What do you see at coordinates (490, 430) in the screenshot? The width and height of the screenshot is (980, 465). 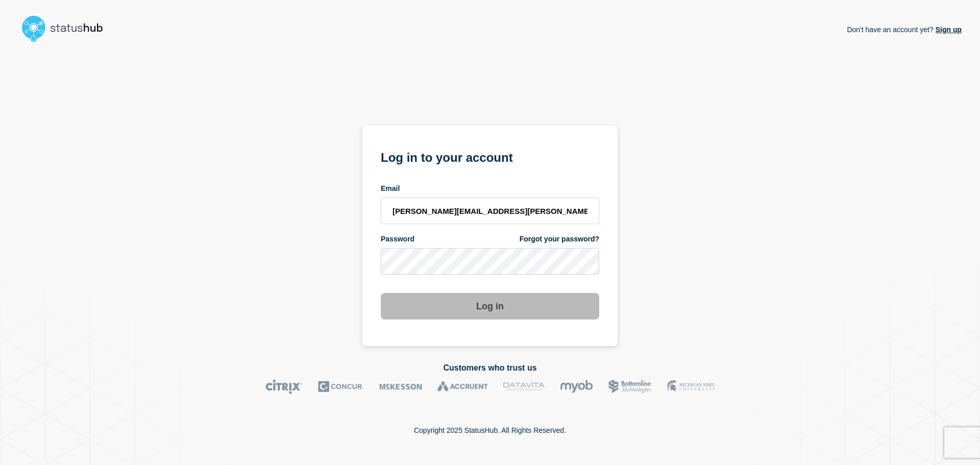 I see `p: Copyright 2025 StatusHub. All Rights Reserved.` at bounding box center [490, 430].